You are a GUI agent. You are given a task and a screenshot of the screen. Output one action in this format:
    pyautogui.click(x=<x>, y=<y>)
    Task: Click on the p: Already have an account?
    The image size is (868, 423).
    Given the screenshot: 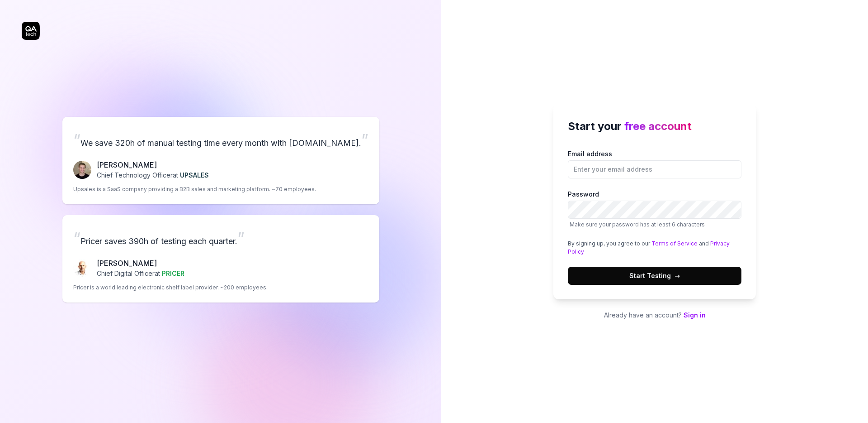 What is the action you would take?
    pyautogui.click(x=655, y=314)
    